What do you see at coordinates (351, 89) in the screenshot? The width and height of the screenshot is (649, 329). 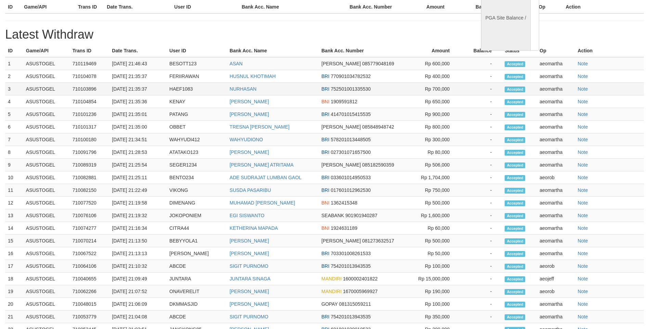 I see `span: 752501001335530` at bounding box center [351, 89].